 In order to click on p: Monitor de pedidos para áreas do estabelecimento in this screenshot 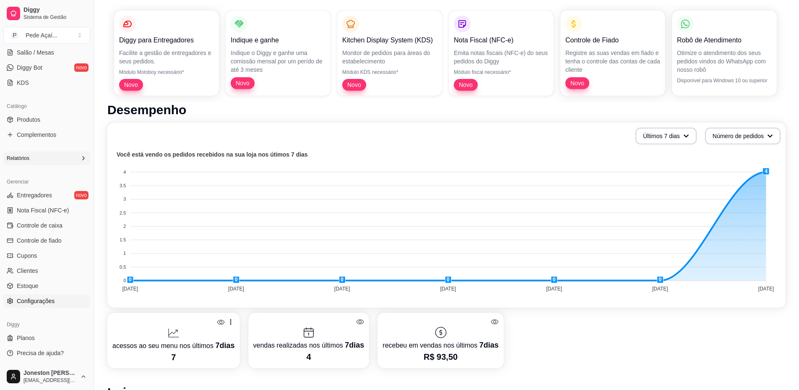, I will do `click(390, 57)`.